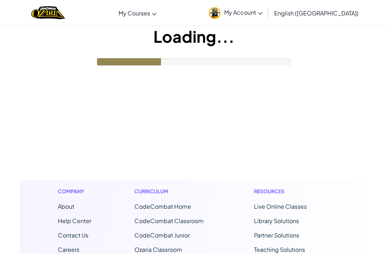 The image size is (388, 254). I want to click on img: avatar, so click(215, 13).